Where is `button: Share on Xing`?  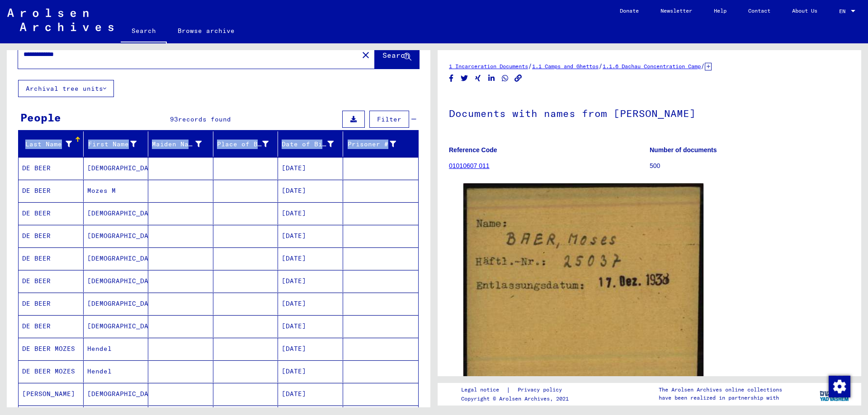
button: Share on Xing is located at coordinates (478, 78).